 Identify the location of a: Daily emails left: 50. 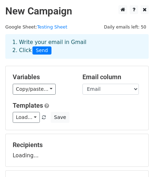
(125, 27).